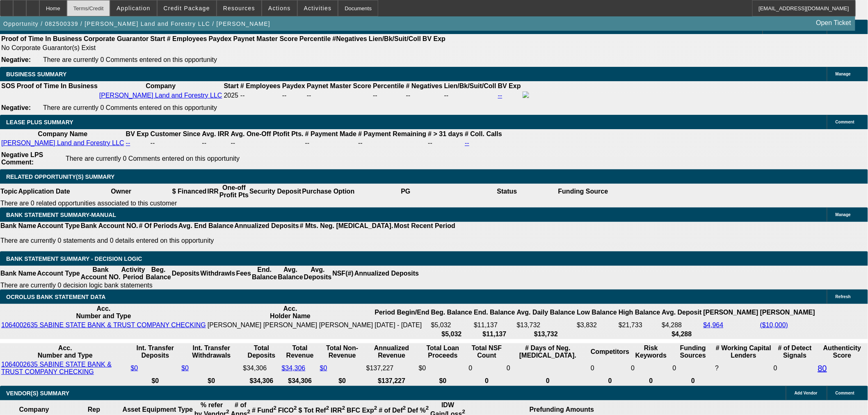 The height and width of the screenshot is (415, 868). What do you see at coordinates (300, 352) in the screenshot?
I see `th: Total Revenue` at bounding box center [300, 352].